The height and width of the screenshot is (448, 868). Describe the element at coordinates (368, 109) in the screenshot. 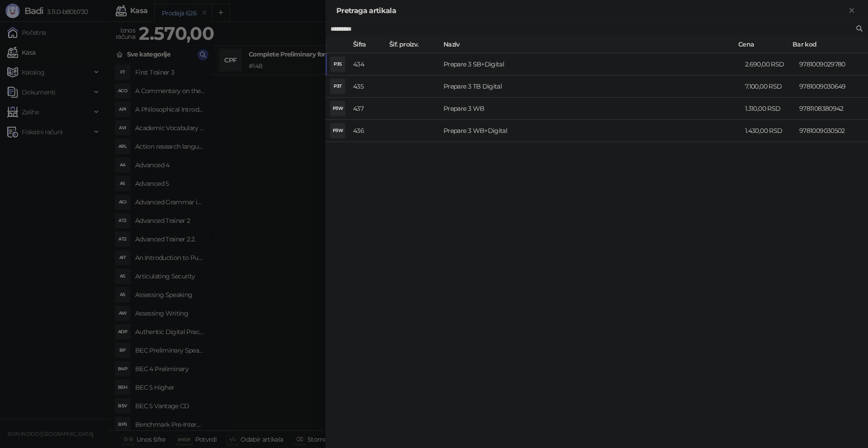

I see `td: 437` at that location.